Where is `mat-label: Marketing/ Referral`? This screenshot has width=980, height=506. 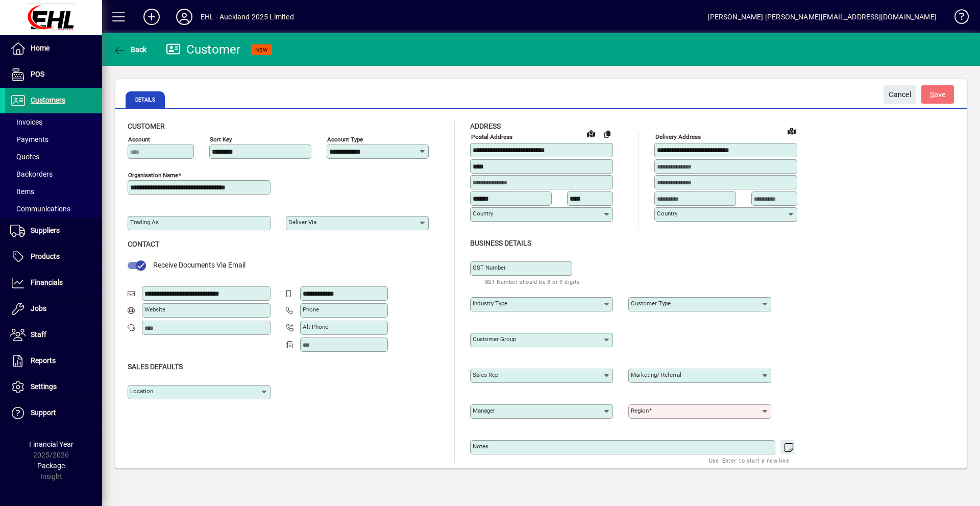
mat-label: Marketing/ Referral is located at coordinates (655, 374).